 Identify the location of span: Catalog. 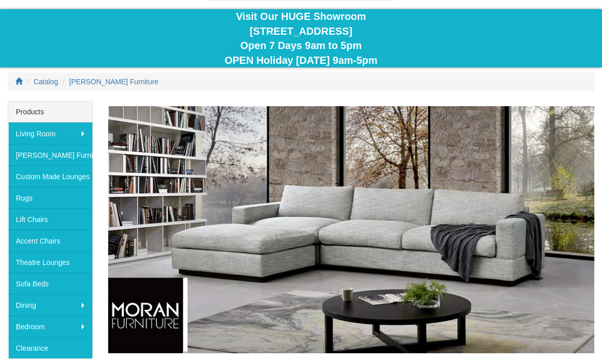
(46, 82).